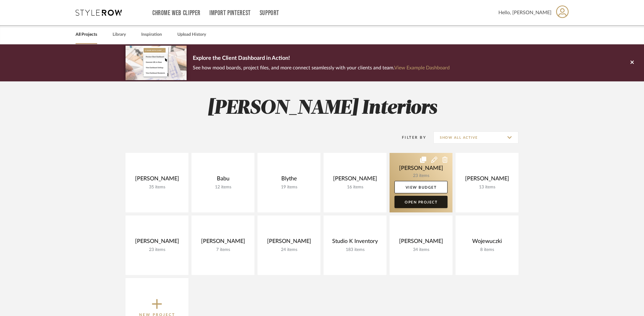  Describe the element at coordinates (487, 187) in the screenshot. I see `div: 13 items` at that location.